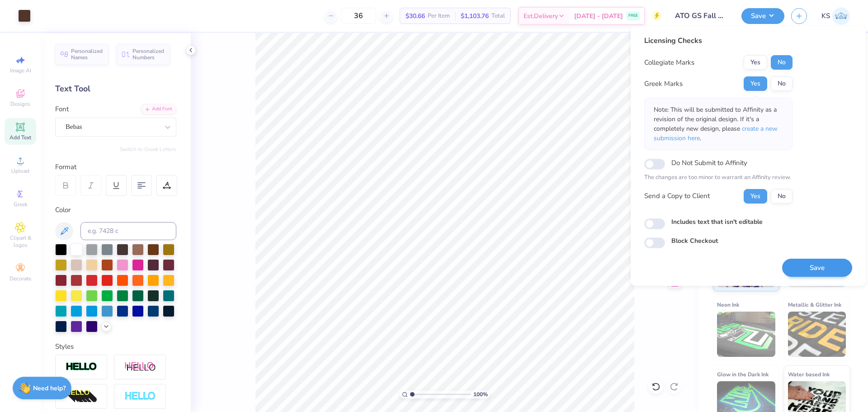  I want to click on span: Metallic & Glitter Ink, so click(814, 304).